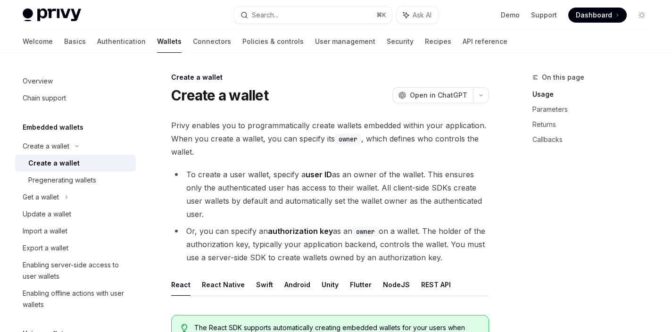  Describe the element at coordinates (169, 42) in the screenshot. I see `a: Wallets` at that location.